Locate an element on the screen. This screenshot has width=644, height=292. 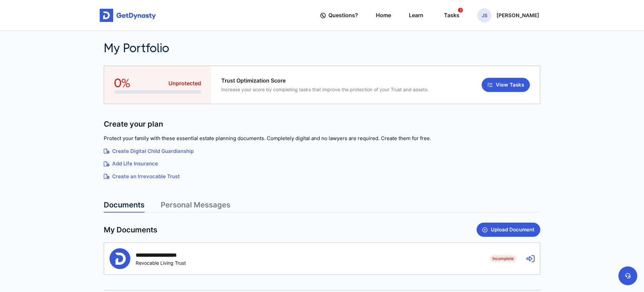
span: My Documents is located at coordinates (130, 230).